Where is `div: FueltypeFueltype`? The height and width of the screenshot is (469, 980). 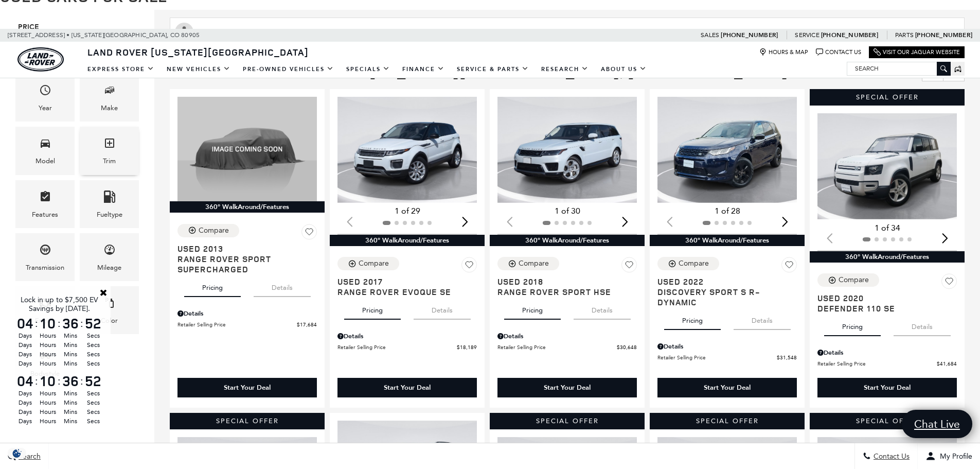 div: FueltypeFueltype is located at coordinates (109, 204).